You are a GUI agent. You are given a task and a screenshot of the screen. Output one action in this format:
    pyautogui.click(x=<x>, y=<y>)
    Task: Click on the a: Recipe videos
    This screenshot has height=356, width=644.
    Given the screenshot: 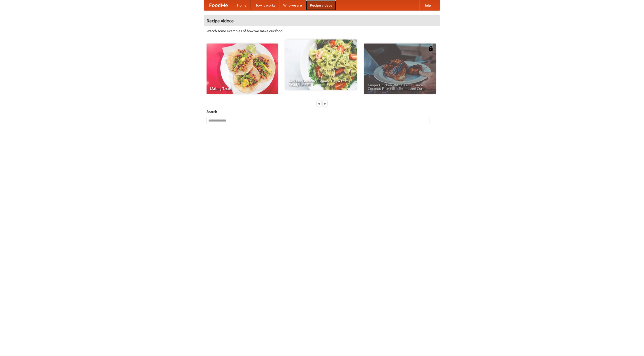 What is the action you would take?
    pyautogui.click(x=321, y=5)
    